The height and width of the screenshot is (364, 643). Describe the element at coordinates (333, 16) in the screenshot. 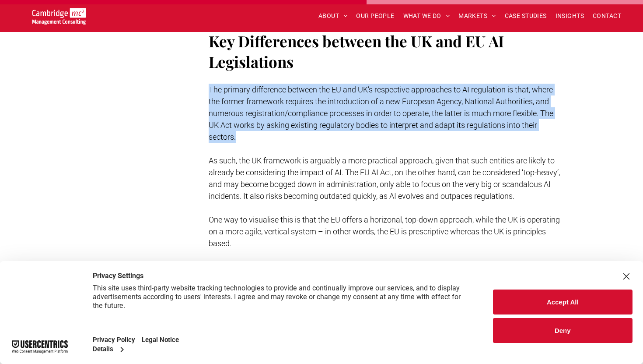

I see `a: ABOUT` at that location.